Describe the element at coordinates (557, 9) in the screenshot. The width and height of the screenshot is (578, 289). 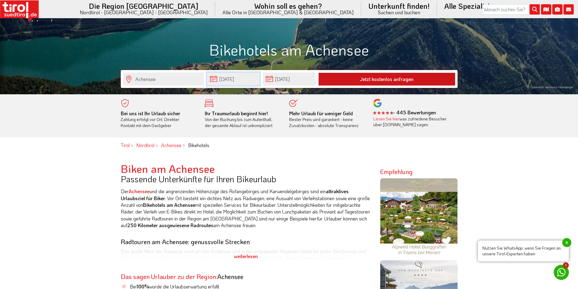
I see `i: Fotogalerie` at that location.